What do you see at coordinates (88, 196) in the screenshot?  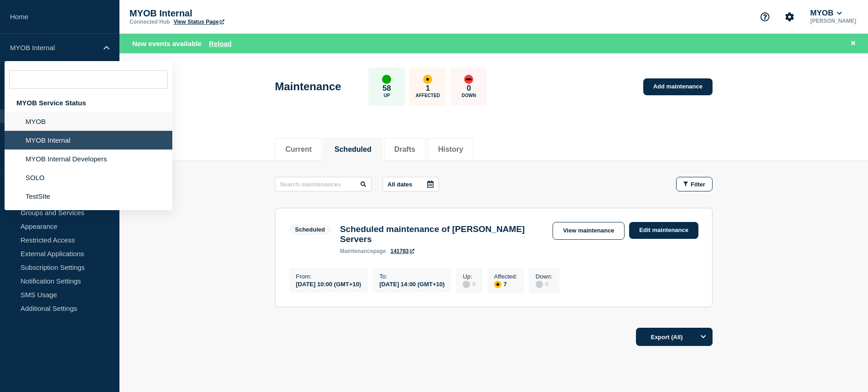 I see `li: TestSIte` at bounding box center [88, 196].